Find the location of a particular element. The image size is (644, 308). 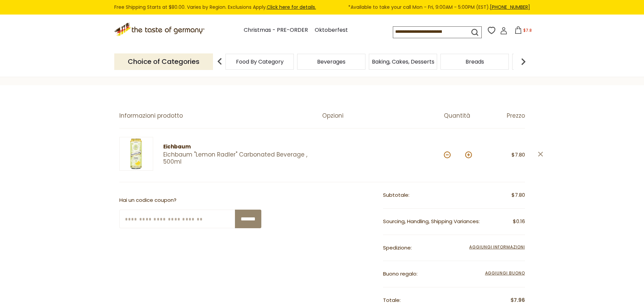

span: Spedizione: is located at coordinates (397, 248).